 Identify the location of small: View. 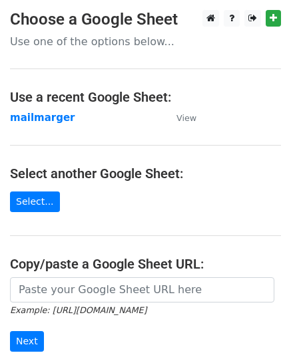
(186, 118).